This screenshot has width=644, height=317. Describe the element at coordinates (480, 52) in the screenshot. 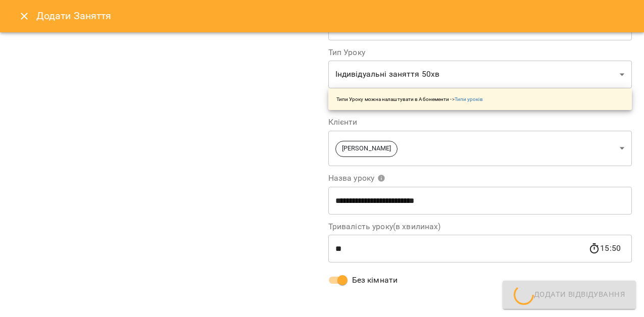

I see `label: Тип Уроку` at that location.